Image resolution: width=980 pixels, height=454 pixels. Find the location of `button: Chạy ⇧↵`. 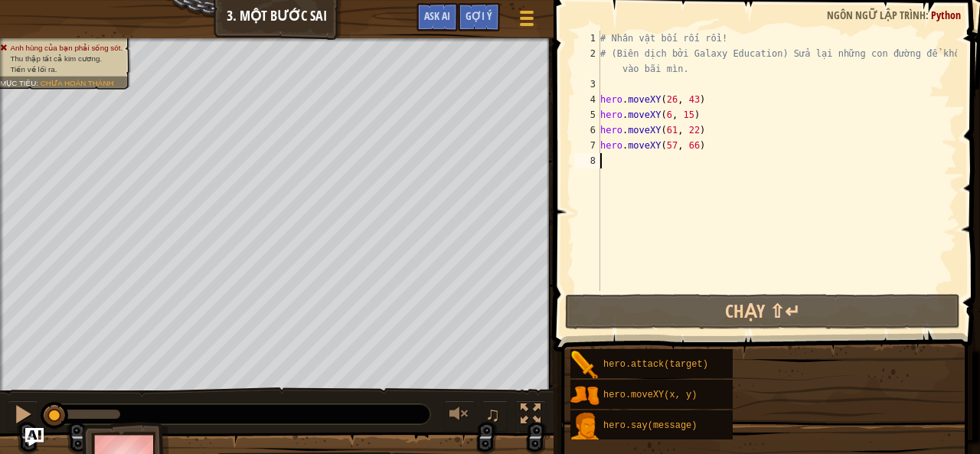

button: Chạy ⇧↵ is located at coordinates (763, 312).